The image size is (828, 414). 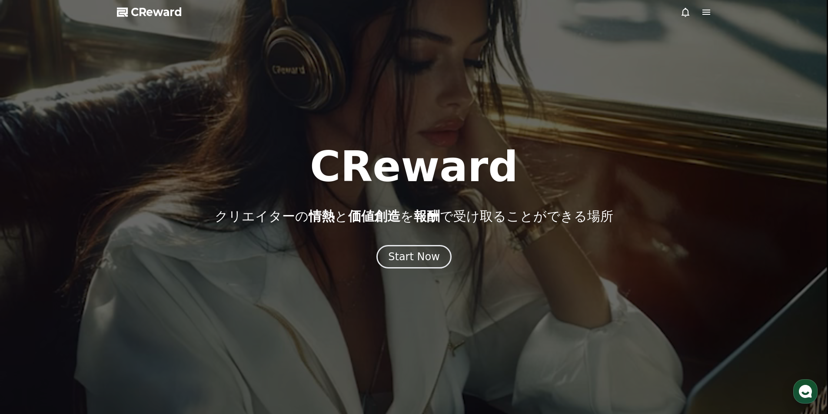 What do you see at coordinates (414, 217) in the screenshot?
I see `p: クリエイターの と を で受け取ることができる場所` at bounding box center [414, 217].